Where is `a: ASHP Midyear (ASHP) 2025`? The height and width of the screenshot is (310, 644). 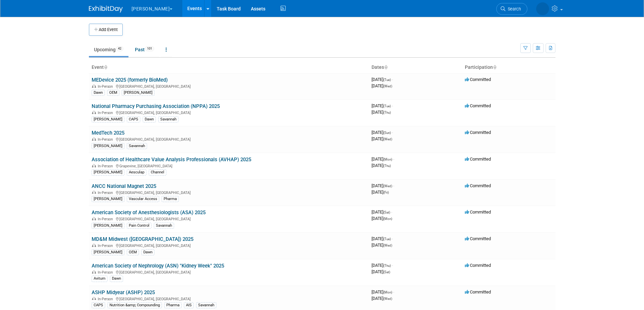 a: ASHP Midyear (ASHP) 2025 is located at coordinates (123, 292).